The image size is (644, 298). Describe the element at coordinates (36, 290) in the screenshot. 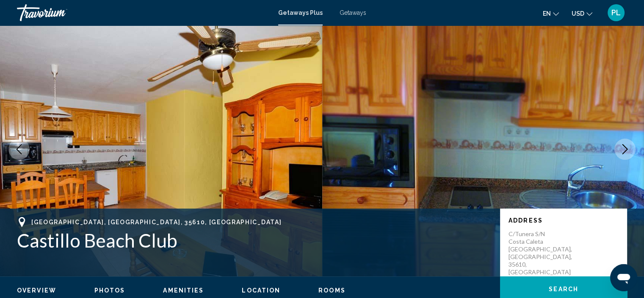

I see `button: Overview` at that location.